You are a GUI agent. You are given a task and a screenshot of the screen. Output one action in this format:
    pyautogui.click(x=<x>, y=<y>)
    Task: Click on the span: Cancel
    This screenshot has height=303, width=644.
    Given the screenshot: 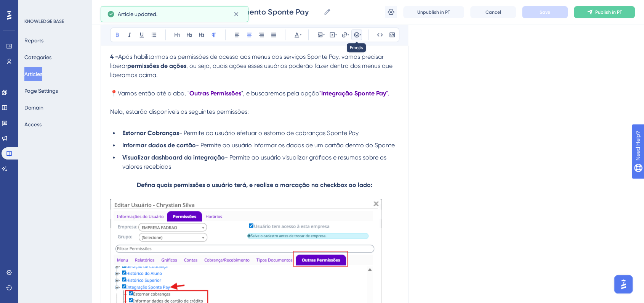 What is the action you would take?
    pyautogui.click(x=493, y=12)
    